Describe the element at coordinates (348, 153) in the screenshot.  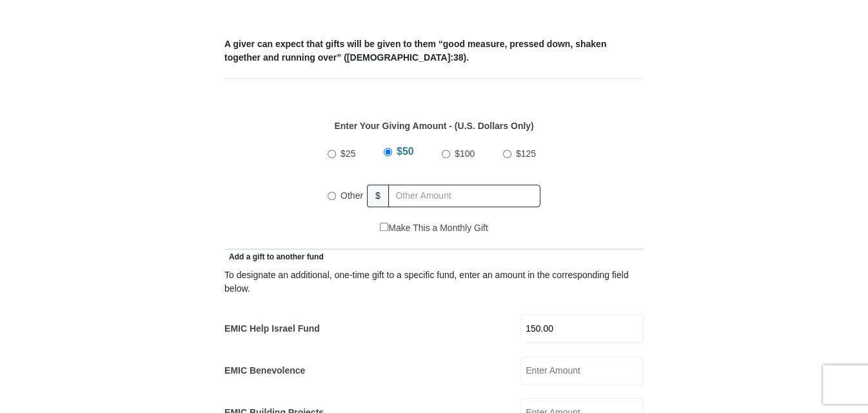
I see `span: $25` at that location.